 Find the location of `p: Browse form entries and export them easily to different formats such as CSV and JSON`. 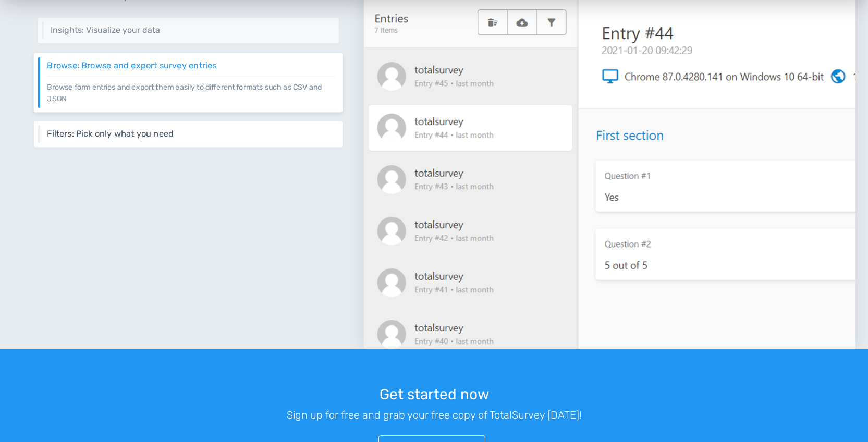

p: Browse form entries and export them easily to different formats such as CSV and JSON is located at coordinates (191, 89).